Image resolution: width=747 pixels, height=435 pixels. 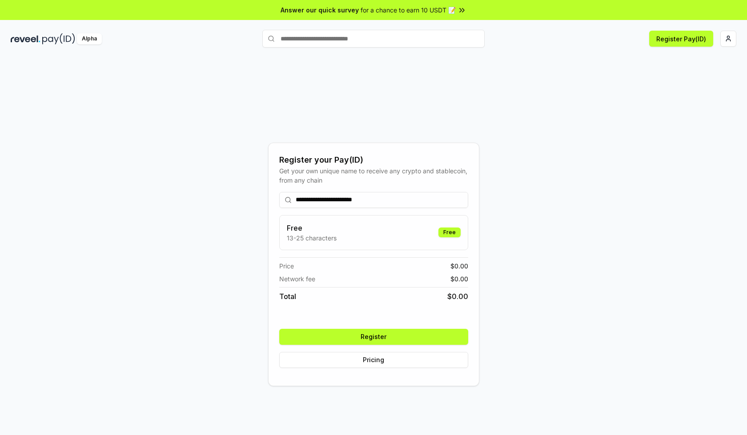 I want to click on img: pay_id, so click(x=59, y=39).